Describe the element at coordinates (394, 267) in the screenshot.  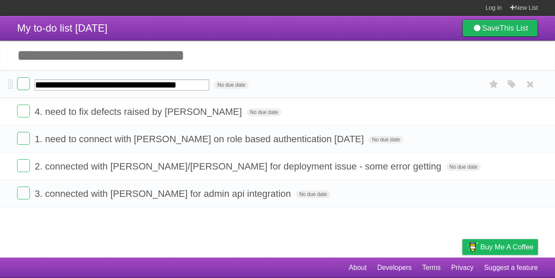
I see `a: Developers` at that location.